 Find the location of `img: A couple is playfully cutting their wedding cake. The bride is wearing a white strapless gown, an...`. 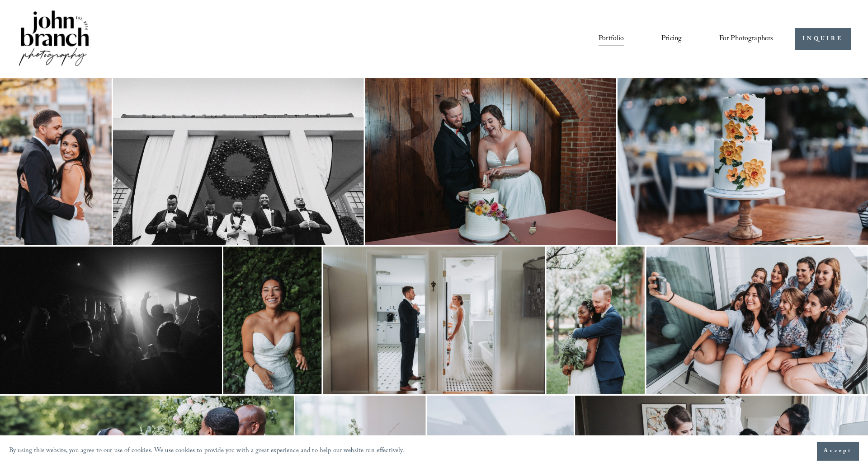

img: A couple is playfully cutting their wedding cake. The bride is wearing a white strapless gown, an... is located at coordinates (491, 162).